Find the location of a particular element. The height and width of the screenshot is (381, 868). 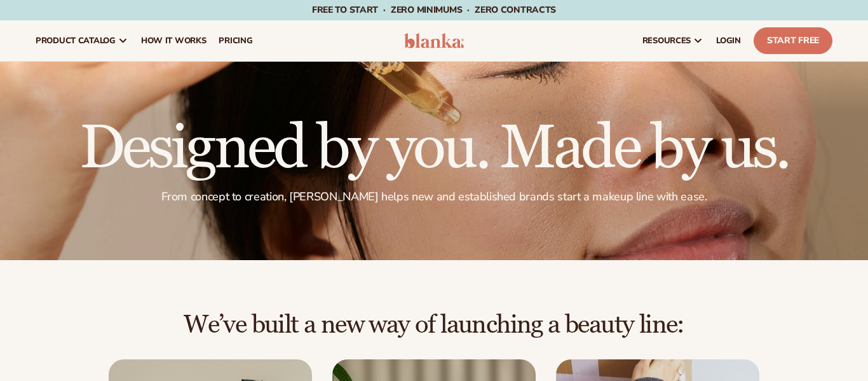

h1: Designed by you. Made by us. is located at coordinates (434, 149).